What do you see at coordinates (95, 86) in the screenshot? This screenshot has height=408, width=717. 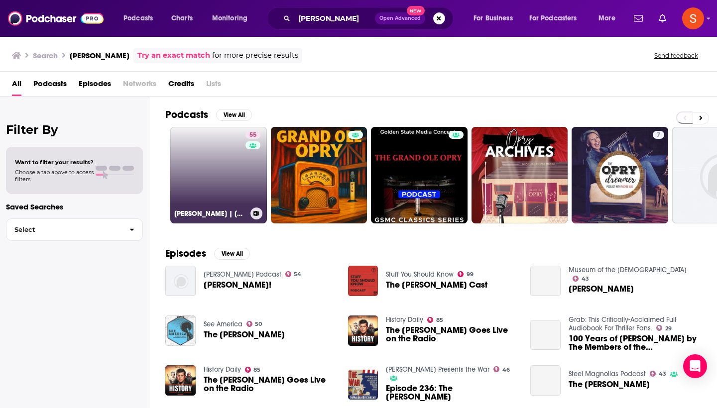 I see `span: Episodes` at bounding box center [95, 86].